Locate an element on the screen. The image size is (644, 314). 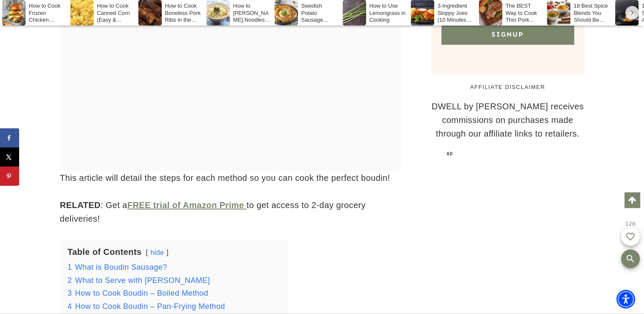
span: What is Boudin Sausage? is located at coordinates (121, 267).